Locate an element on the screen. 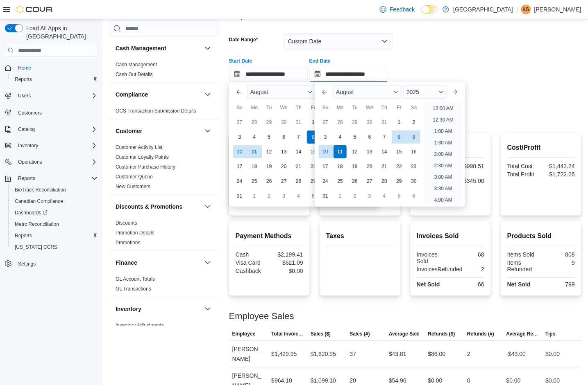 The width and height of the screenshot is (588, 385). h2: Taxes is located at coordinates (360, 237).